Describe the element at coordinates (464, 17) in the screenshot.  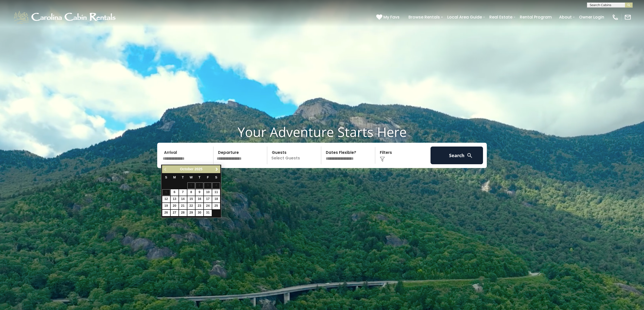
I see `a: Local Area Guide` at that location.